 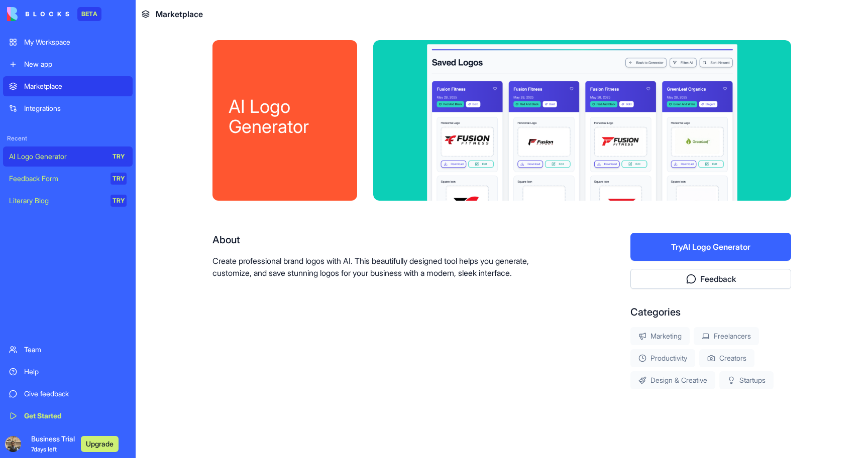 I want to click on div: Integrations, so click(x=76, y=108).